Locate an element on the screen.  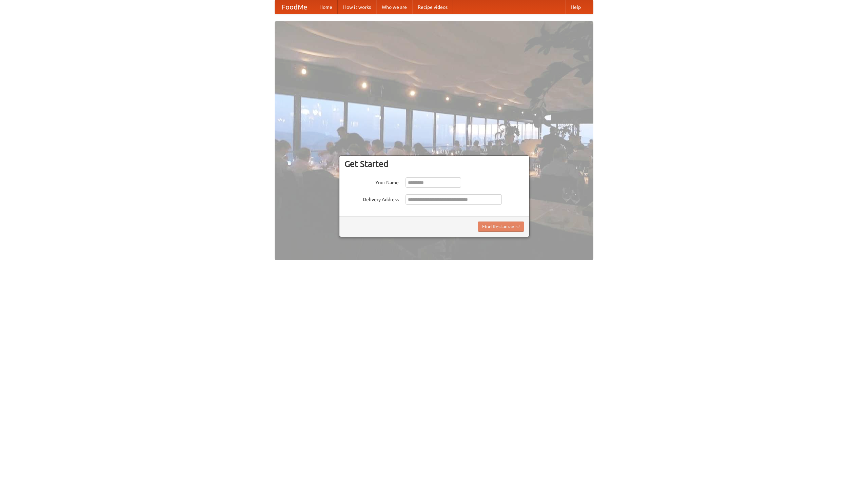
a: Who we are is located at coordinates (394, 7).